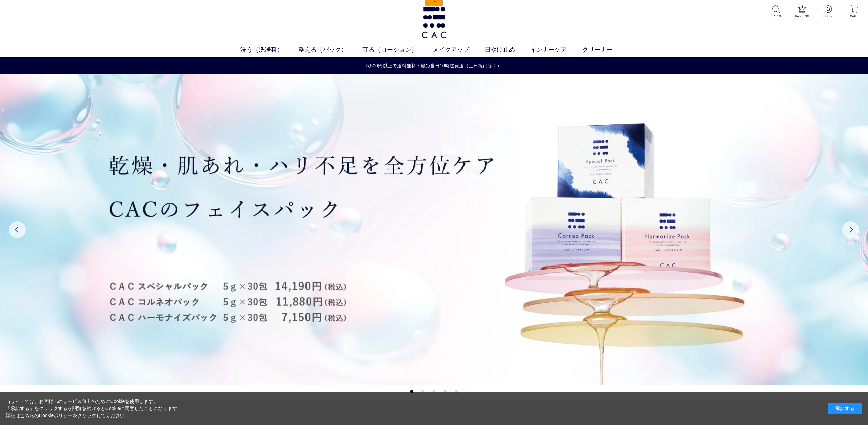  I want to click on a: 守る（ローション）, so click(397, 50).